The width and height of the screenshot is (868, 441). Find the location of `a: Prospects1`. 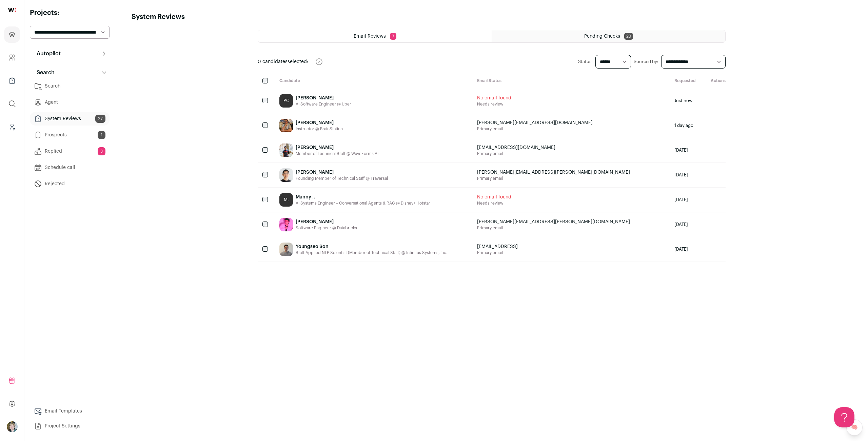

a: Prospects1 is located at coordinates (70, 135).